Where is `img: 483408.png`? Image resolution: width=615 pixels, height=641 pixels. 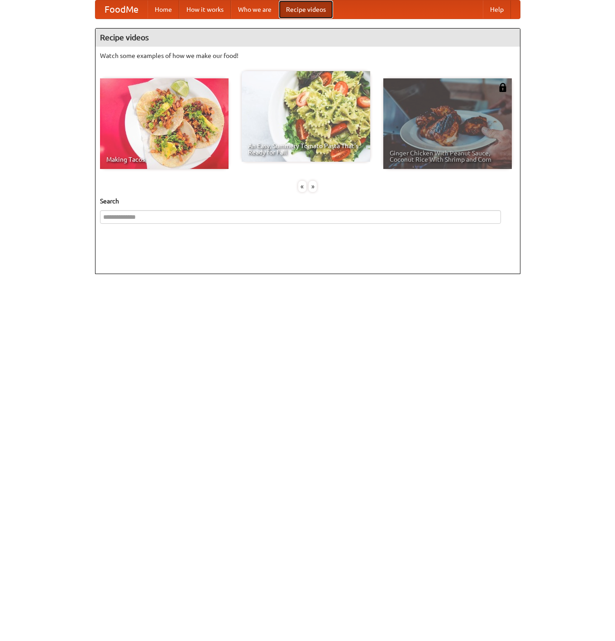 img: 483408.png is located at coordinates (503, 87).